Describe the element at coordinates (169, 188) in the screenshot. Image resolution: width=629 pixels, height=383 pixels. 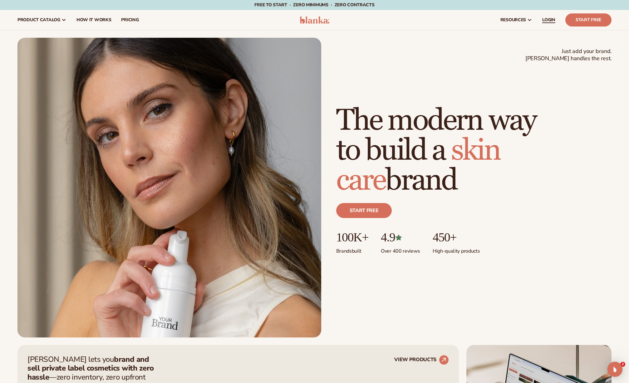
I see `img: Female holding tanning mousse.` at that location.